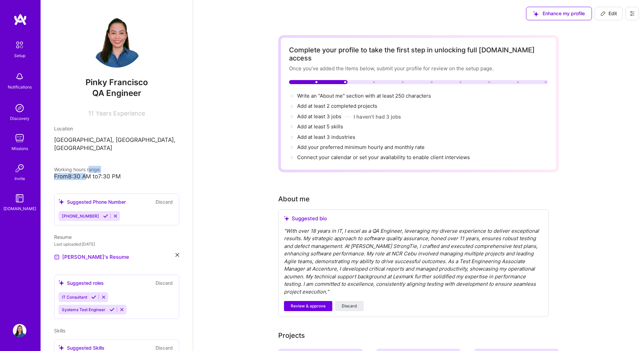 This screenshot has width=644, height=351. I want to click on div: From 8:30 AM to 7:30 PM, so click(117, 176).